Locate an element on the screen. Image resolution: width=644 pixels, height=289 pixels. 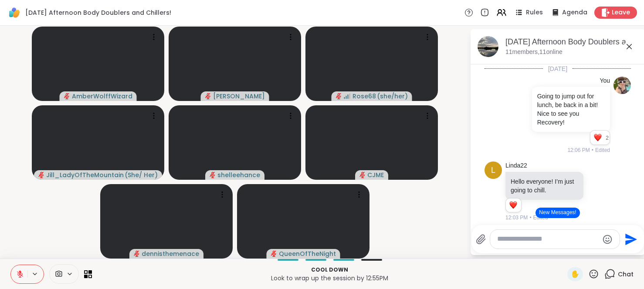
span: ( she/her ) is located at coordinates (392, 97).